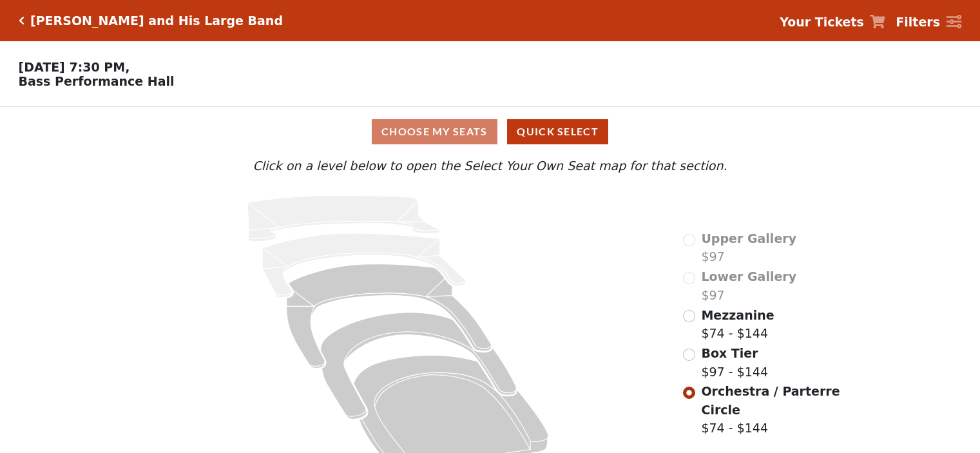  What do you see at coordinates (557, 131) in the screenshot?
I see `button: Quick Select` at bounding box center [557, 131].